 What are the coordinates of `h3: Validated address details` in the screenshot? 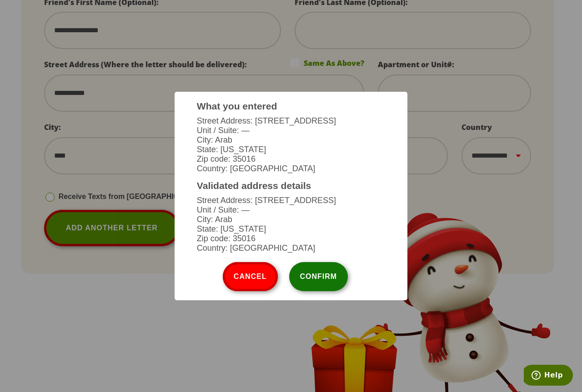 It's located at (291, 186).